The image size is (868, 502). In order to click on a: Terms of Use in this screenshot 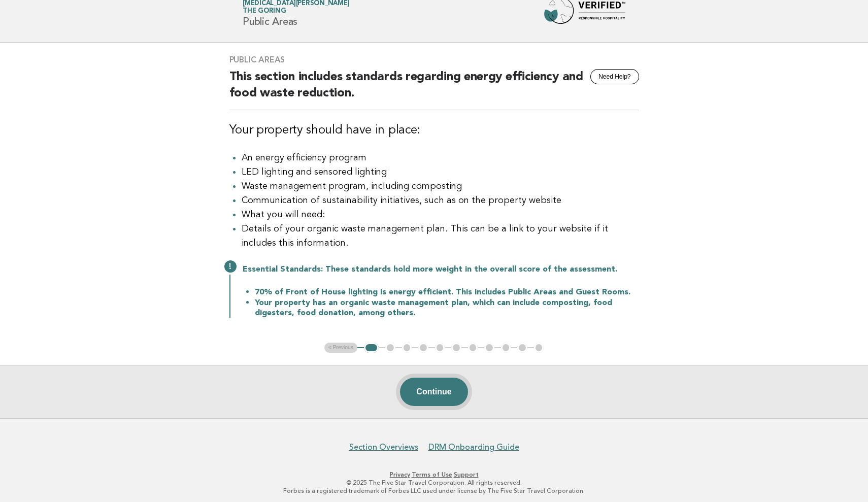, I will do `click(432, 474)`.